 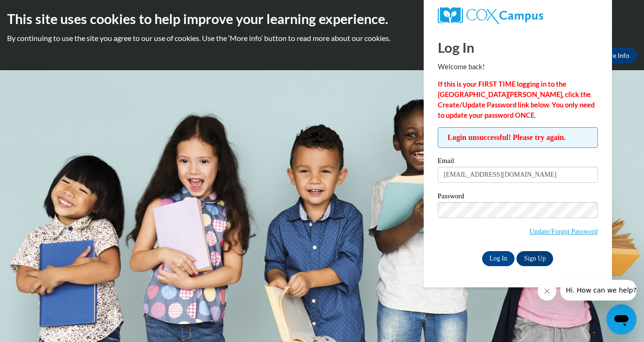 What do you see at coordinates (564, 231) in the screenshot?
I see `a: Update/Forgot Password` at bounding box center [564, 231].